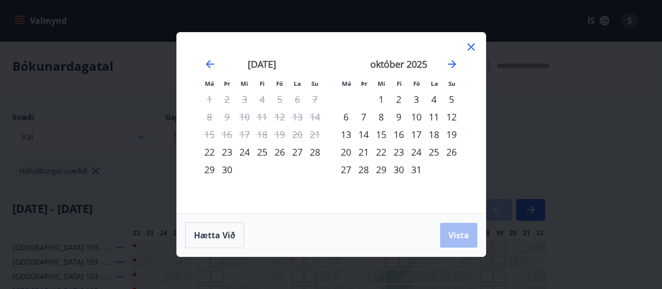 This screenshot has height=289, width=662. I want to click on td: Choose miðvikudagur, 24. september 2025 as your check-in date. It’s available., so click(245, 152).